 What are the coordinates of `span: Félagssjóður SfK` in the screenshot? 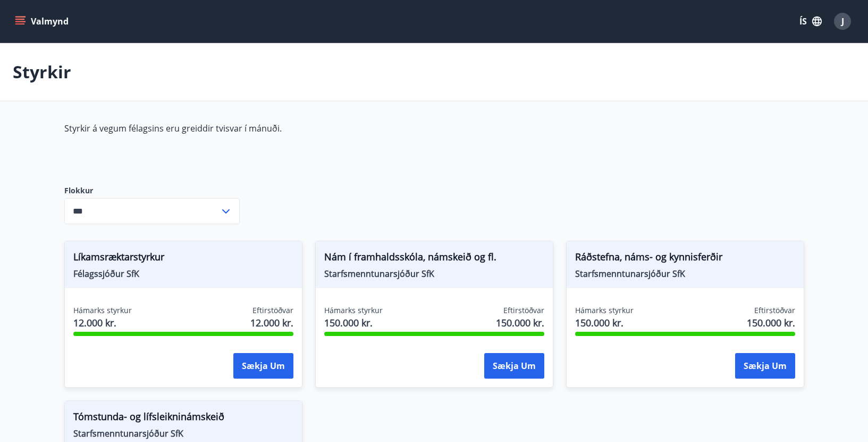 It's located at (183, 274).